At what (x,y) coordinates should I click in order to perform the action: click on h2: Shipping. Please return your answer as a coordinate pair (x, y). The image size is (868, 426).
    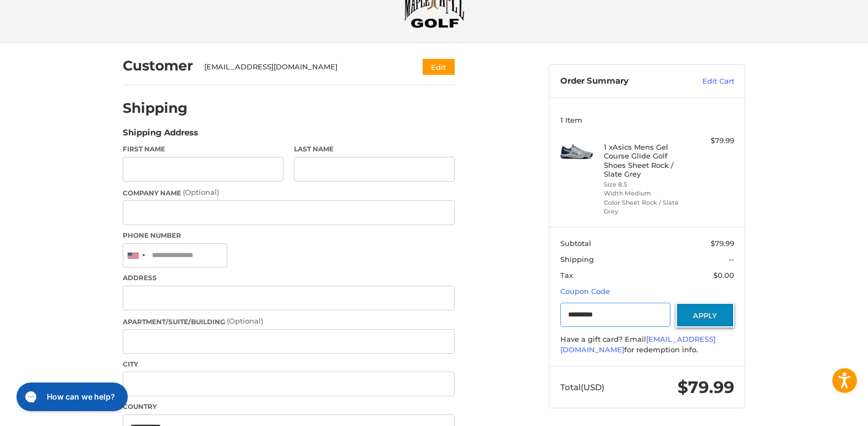
    Looking at the image, I should click on (155, 108).